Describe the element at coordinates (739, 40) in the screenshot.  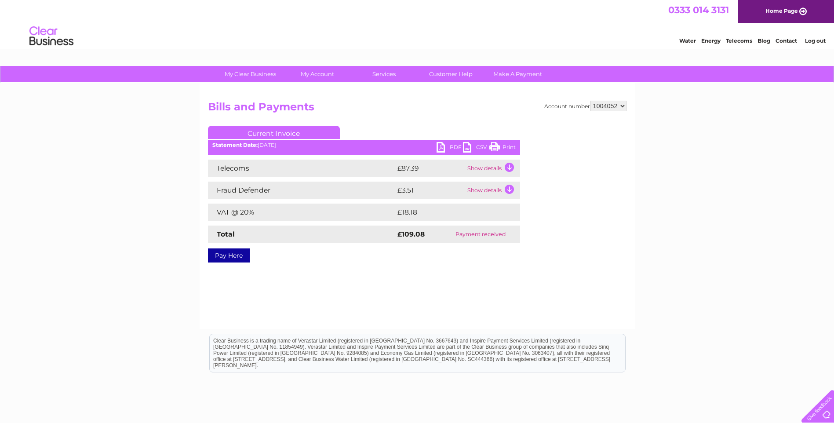
I see `a: Telecoms` at that location.